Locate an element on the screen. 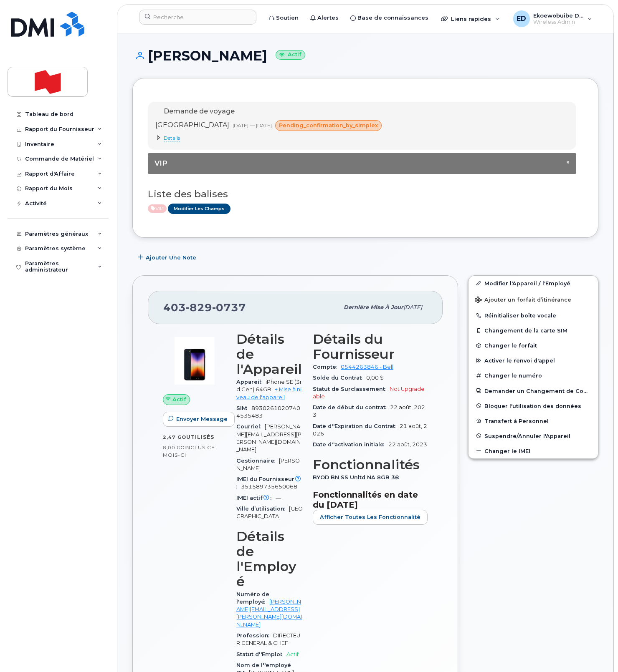 The height and width of the screenshot is (672, 618). span: Date d''activation initiale is located at coordinates (350, 444).